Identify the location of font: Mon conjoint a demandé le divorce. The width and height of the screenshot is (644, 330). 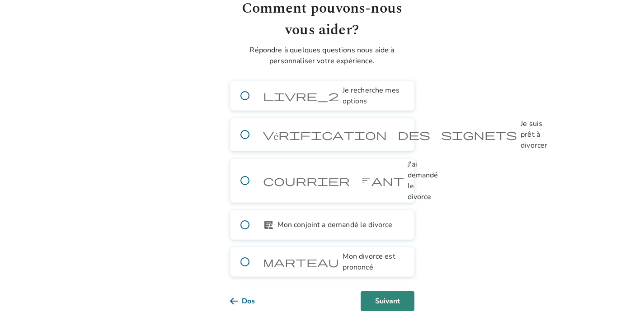
(335, 225).